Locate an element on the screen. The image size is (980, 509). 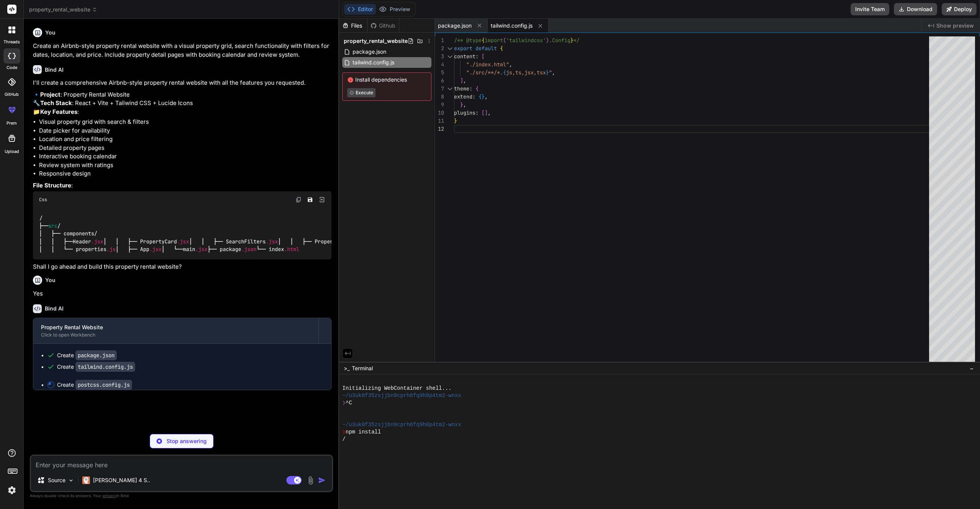
div: 1 is located at coordinates (439, 40).